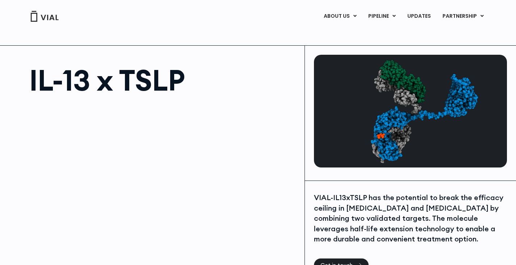 Image resolution: width=516 pixels, height=265 pixels. What do you see at coordinates (463, 16) in the screenshot?
I see `a: PARTNERSHIPMenu Toggle` at bounding box center [463, 16].